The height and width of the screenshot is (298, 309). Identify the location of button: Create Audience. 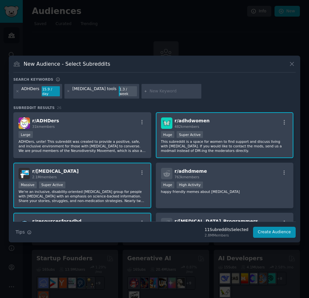
(274, 232).